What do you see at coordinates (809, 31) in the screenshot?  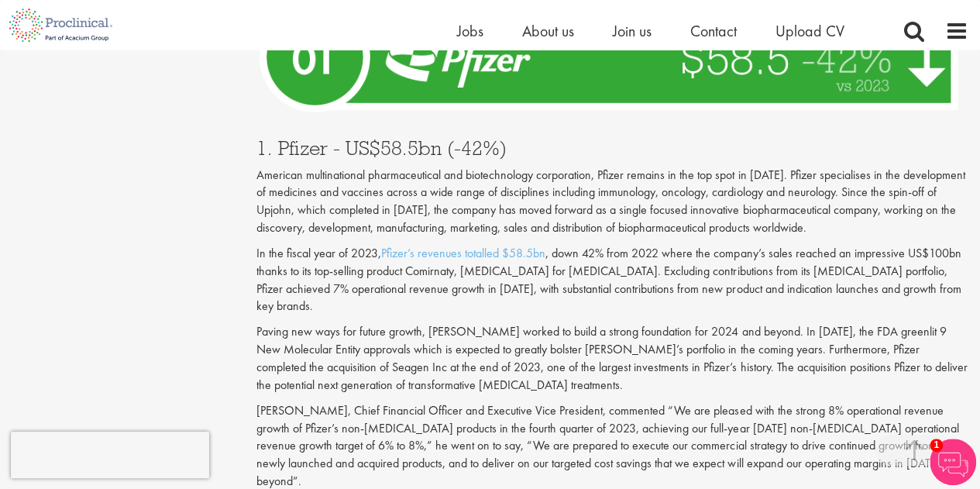 I see `a: Upload CV` at bounding box center [809, 31].